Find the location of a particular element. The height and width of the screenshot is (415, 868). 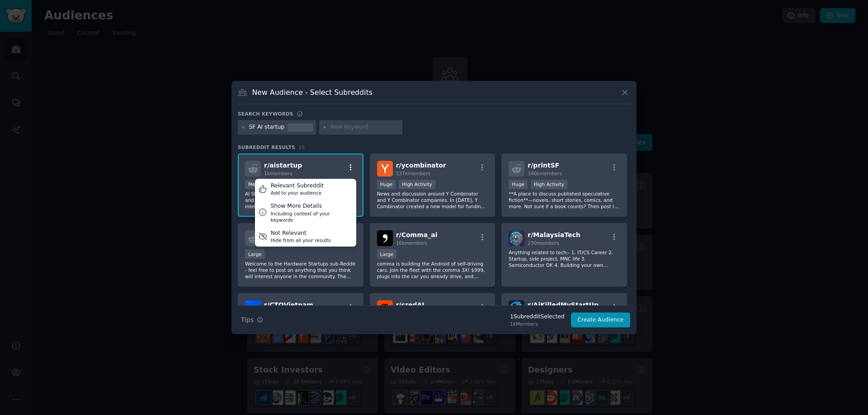

img: MalaysiaTech is located at coordinates (516, 238).